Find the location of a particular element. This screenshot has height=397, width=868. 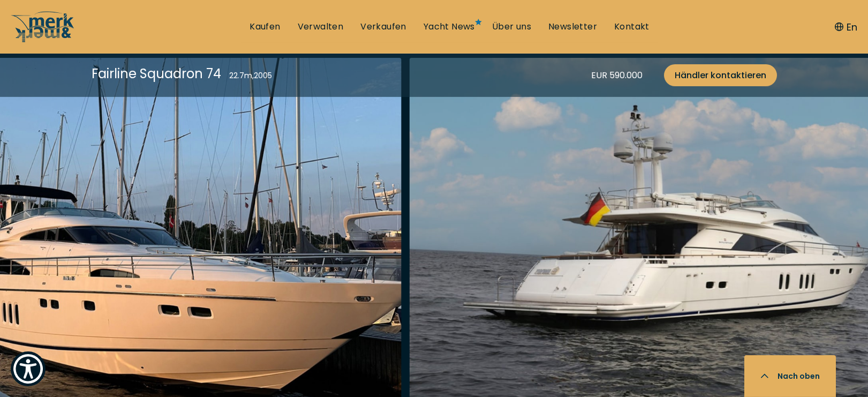

button: Show Accessibility Preferences is located at coordinates (28, 369).